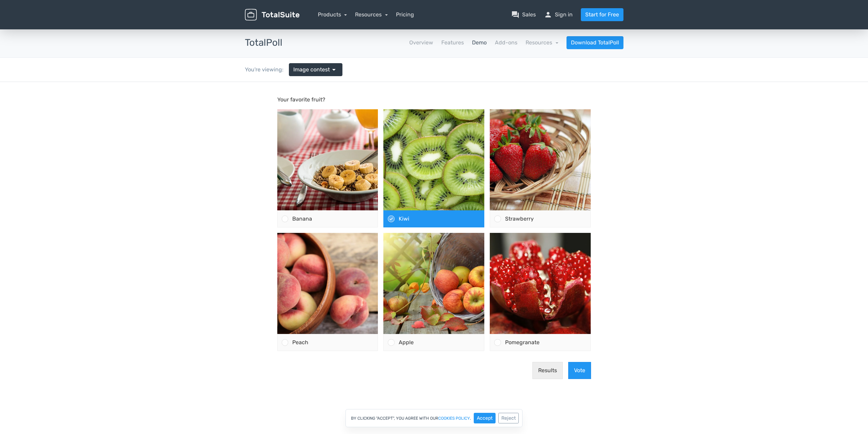 The width and height of the screenshot is (868, 434). Describe the element at coordinates (540, 78) in the screenshot. I see `img: strawberry-1180048_1920-500x500.jpg` at that location.